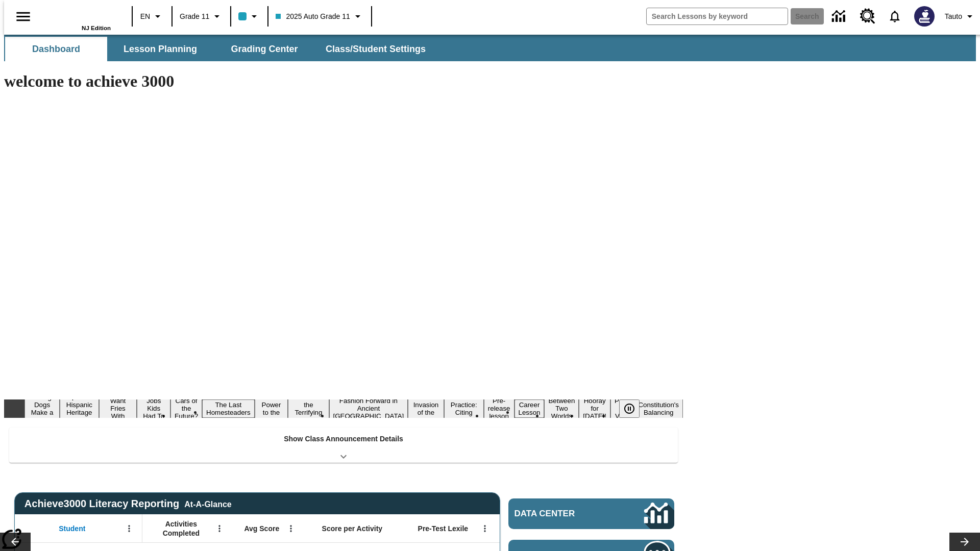 The image size is (980, 551). Describe the element at coordinates (376, 49) in the screenshot. I see `button: Class/Student Settings` at that location.